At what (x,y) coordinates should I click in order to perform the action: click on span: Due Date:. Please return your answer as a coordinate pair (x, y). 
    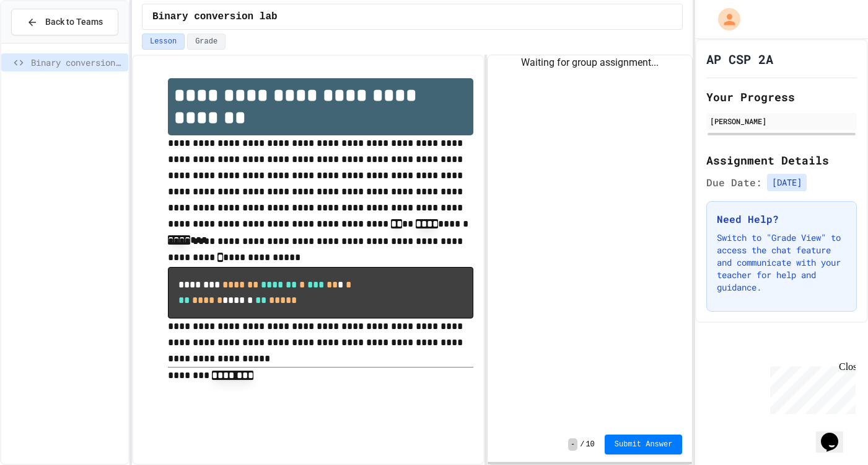
    Looking at the image, I should click on (735, 183).